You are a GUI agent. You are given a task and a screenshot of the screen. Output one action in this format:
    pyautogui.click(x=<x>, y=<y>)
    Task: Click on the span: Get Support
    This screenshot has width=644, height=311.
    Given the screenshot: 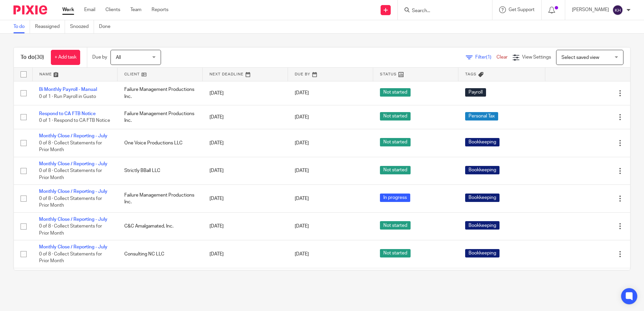 What is the action you would take?
    pyautogui.click(x=521, y=10)
    